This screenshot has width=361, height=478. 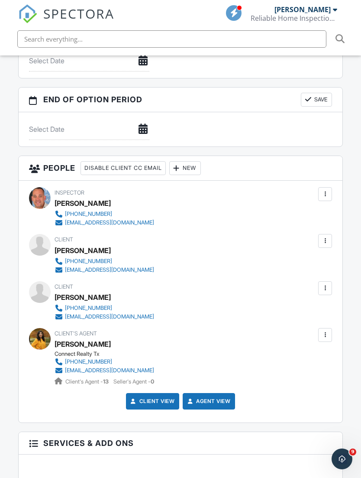 What do you see at coordinates (123, 168) in the screenshot?
I see `div: Disable Client CC Email` at bounding box center [123, 168].